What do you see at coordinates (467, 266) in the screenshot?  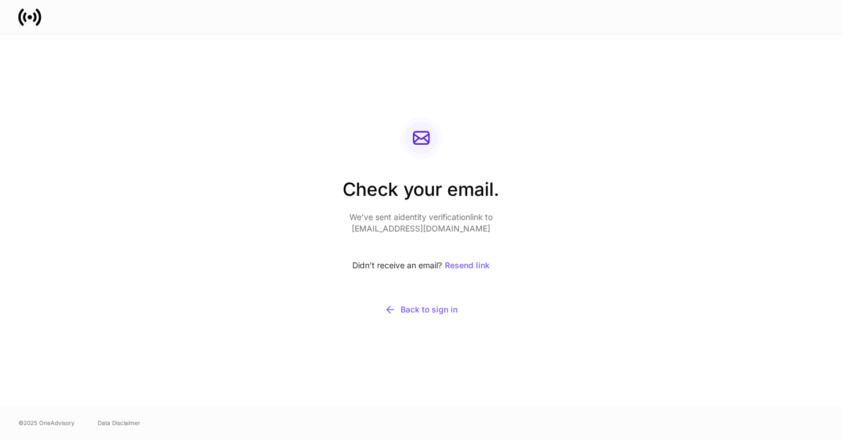 I see `button: Resend link` at bounding box center [467, 266].